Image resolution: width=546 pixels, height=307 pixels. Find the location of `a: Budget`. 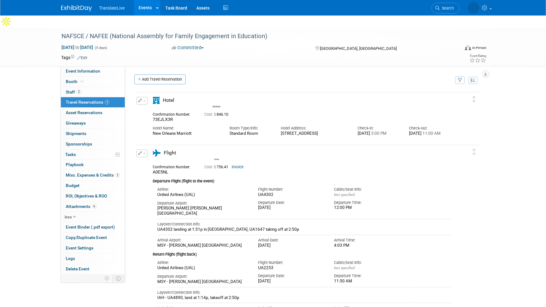

a: Budget is located at coordinates (93, 185).